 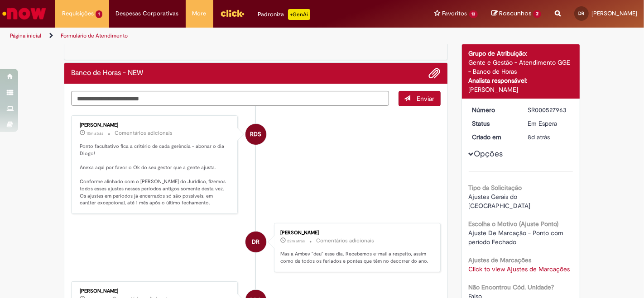 What do you see at coordinates (548, 123) in the screenshot?
I see `div: Em Espera` at bounding box center [548, 123].